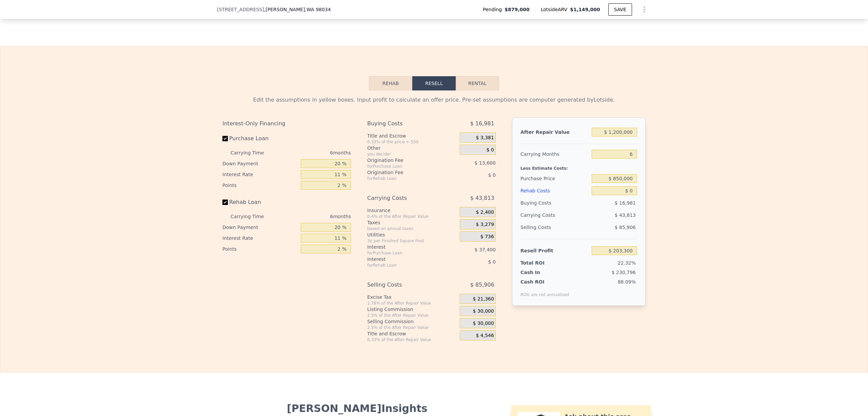 This screenshot has height=416, width=868. What do you see at coordinates (287, 124) in the screenshot?
I see `div: Interest-Only Financing` at bounding box center [287, 124].